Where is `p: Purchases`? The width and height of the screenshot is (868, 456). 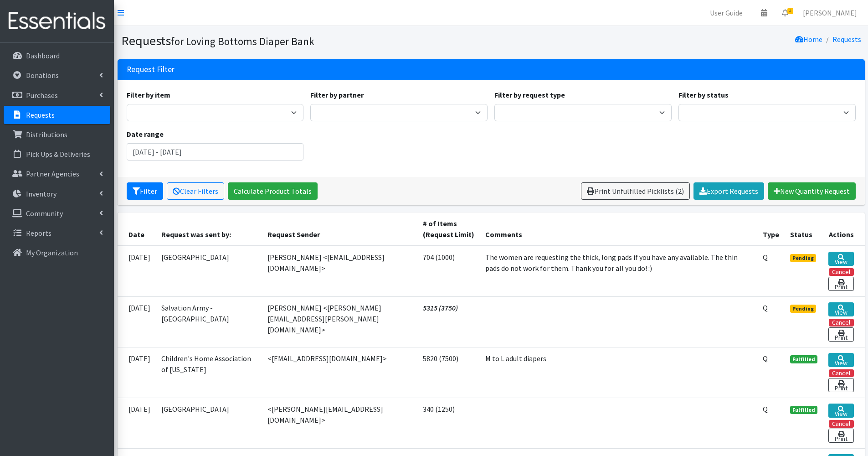 p: Purchases is located at coordinates (42, 95).